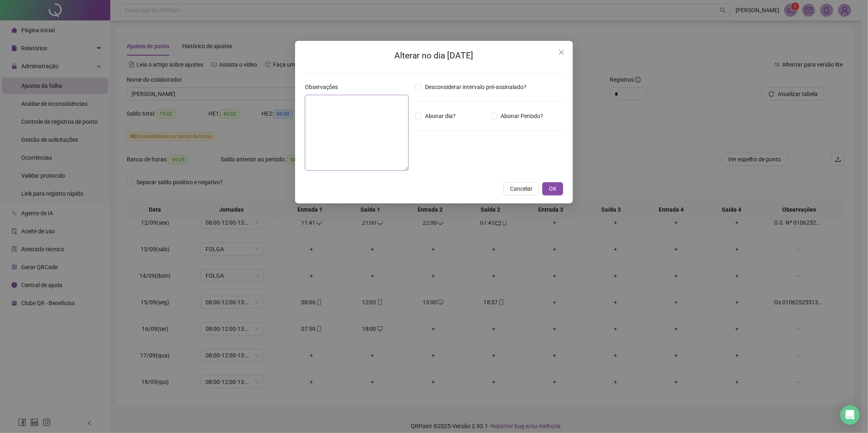  Describe the element at coordinates (522, 116) in the screenshot. I see `span: Abonar Período?` at that location.